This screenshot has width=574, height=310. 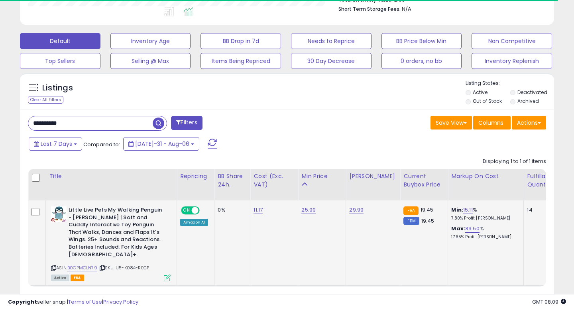 I want to click on a: B0CPMGLN79, so click(x=82, y=268).